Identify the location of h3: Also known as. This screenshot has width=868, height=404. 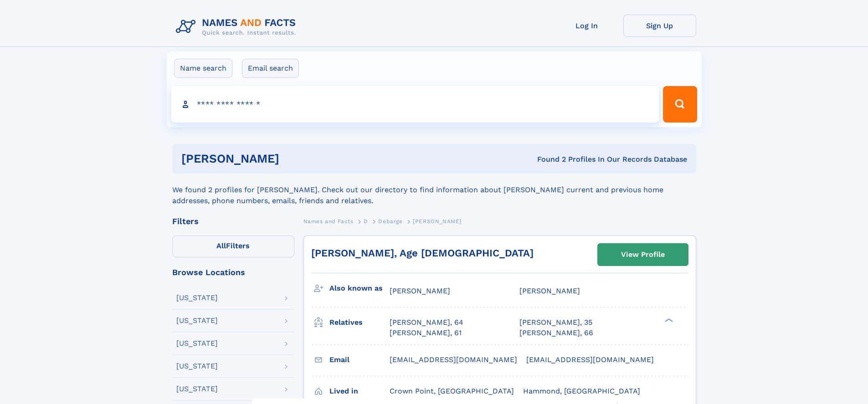
(359, 289).